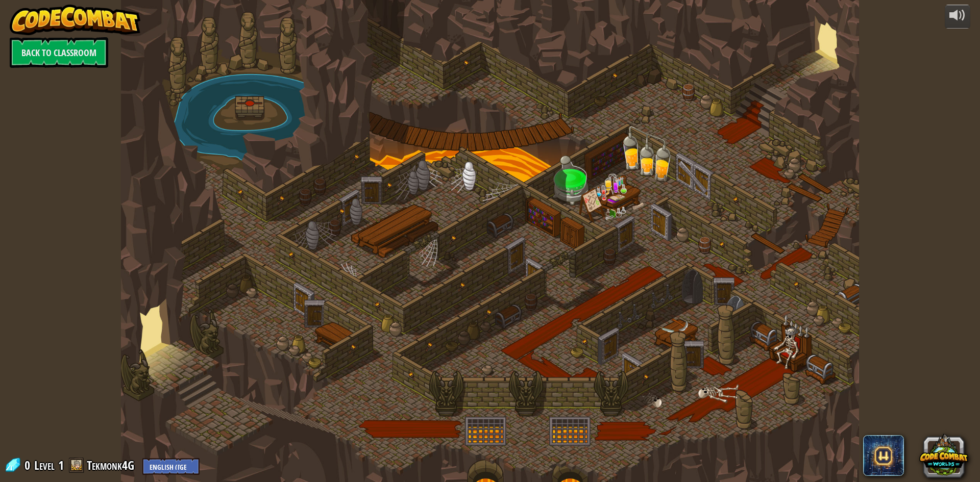  I want to click on button: Adjust volume, so click(958, 17).